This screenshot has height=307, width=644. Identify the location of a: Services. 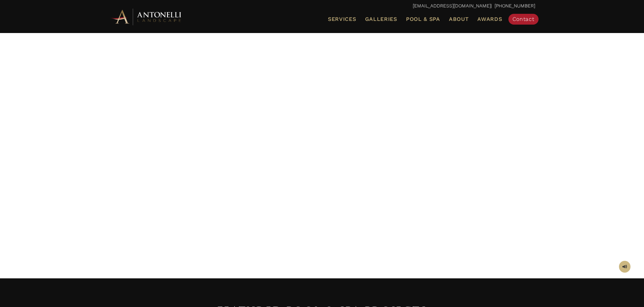
(342, 19).